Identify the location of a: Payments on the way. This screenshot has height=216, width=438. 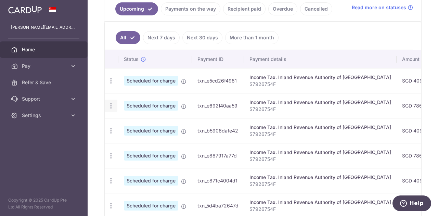
(191, 9).